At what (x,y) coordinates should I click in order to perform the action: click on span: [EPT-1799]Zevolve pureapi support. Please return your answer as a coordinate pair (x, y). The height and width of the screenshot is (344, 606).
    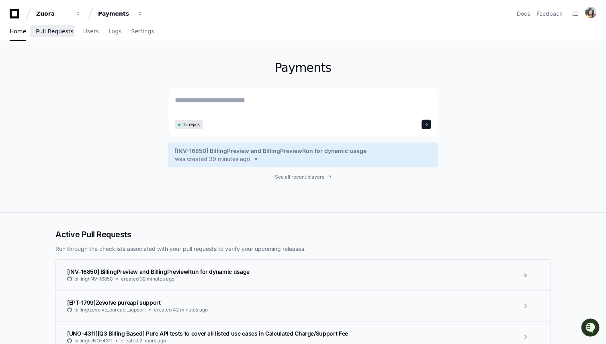
    Looking at the image, I should click on (114, 302).